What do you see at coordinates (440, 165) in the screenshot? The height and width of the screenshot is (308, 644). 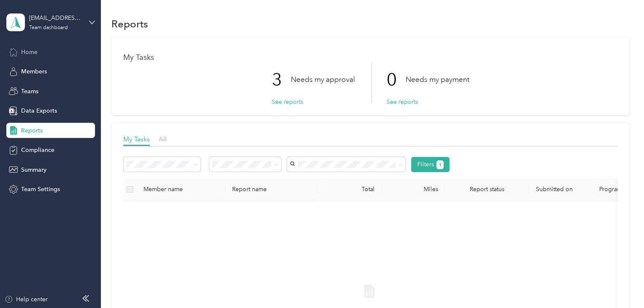 I see `span: 1` at bounding box center [440, 165].